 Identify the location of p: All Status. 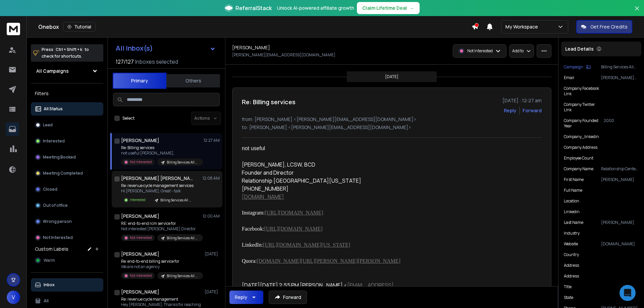
(53, 109).